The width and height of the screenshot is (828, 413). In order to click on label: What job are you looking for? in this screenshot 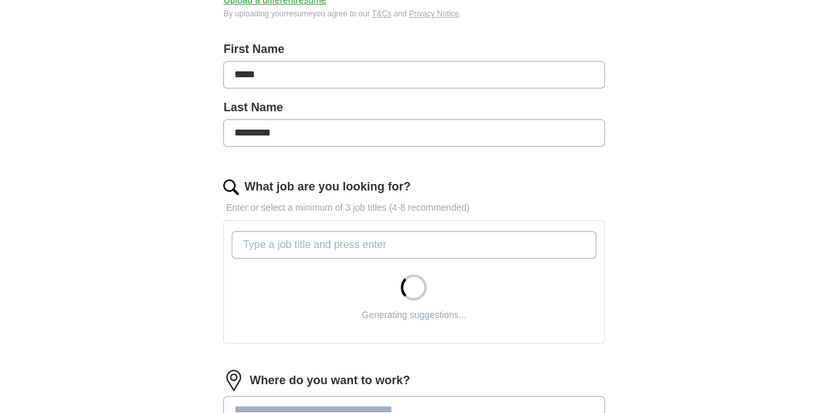, I will do `click(327, 187)`.